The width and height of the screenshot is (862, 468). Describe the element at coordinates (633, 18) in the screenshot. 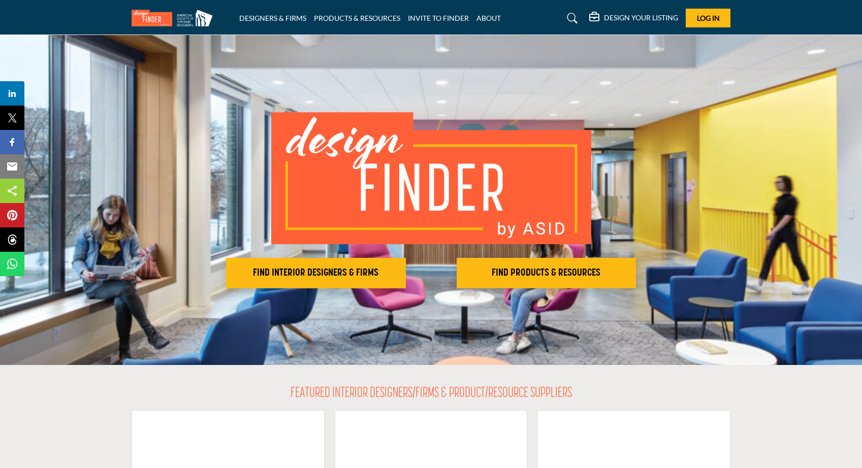

I see `div: DESIGN YOUR LISTING` at that location.